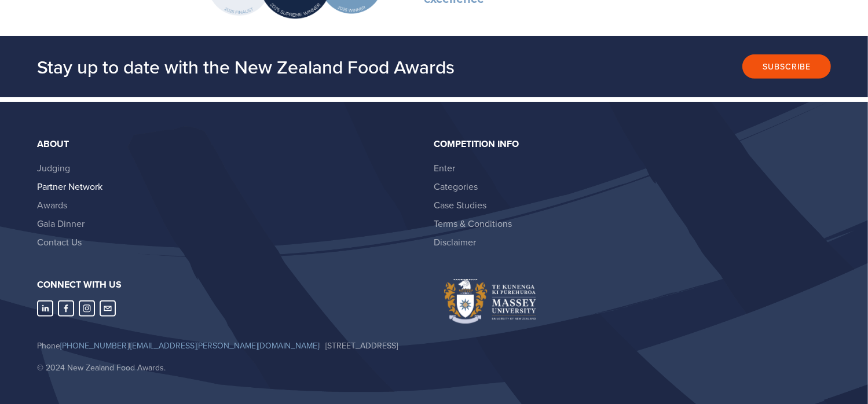 The height and width of the screenshot is (404, 868). I want to click on h2: Stay up to date with the New Zealand Food Awards, so click(298, 67).